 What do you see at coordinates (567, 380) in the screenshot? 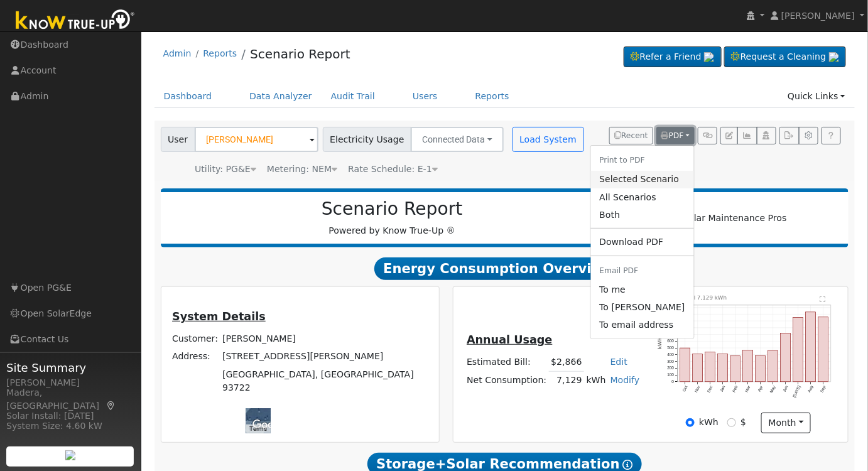
I see `td: 7,129` at bounding box center [567, 380].